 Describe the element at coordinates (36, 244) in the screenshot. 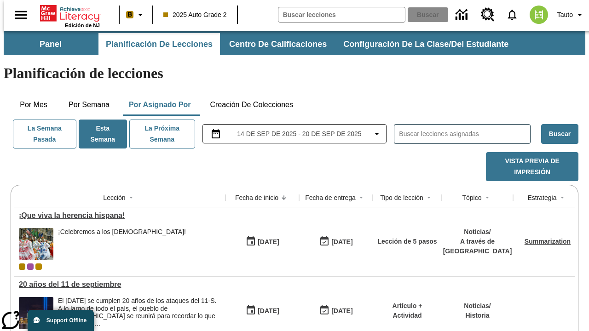

I see `img: dos filas de mujeres hispanas en un desfile que celebra la cultura hispana. Las mujeres lucen col...` at that location.